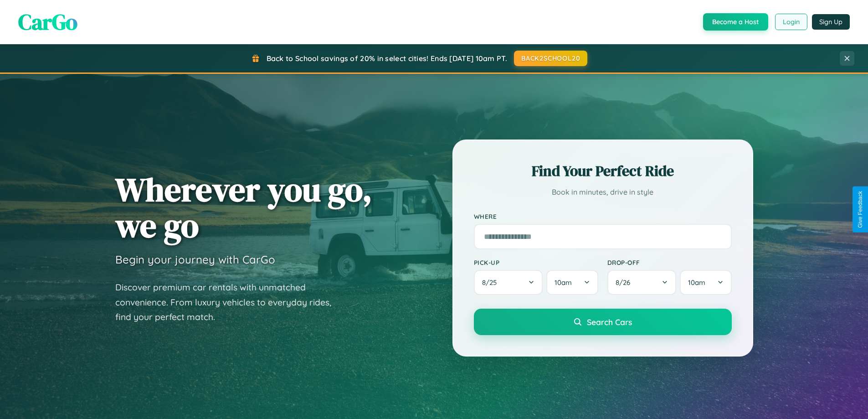 The height and width of the screenshot is (419, 868). What do you see at coordinates (831, 22) in the screenshot?
I see `button: Sign Up` at bounding box center [831, 22].